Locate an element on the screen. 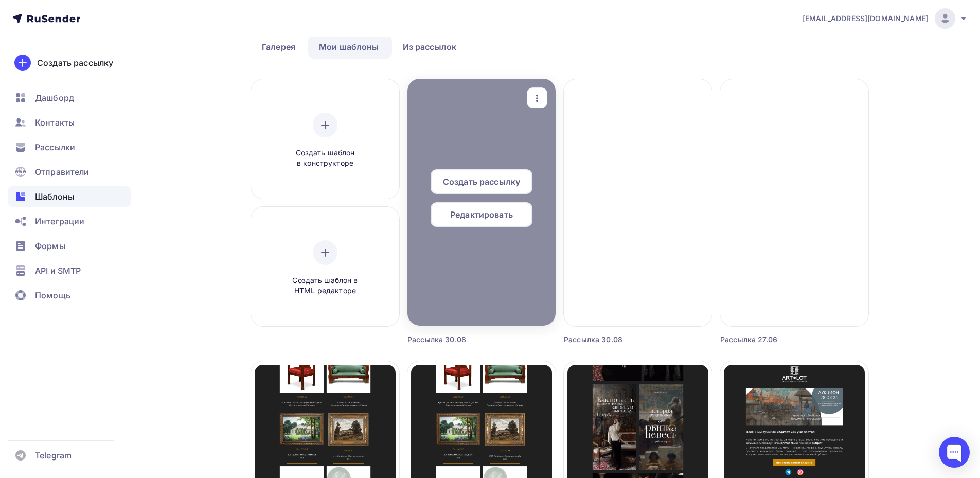  span: Помощь is located at coordinates (53, 295).